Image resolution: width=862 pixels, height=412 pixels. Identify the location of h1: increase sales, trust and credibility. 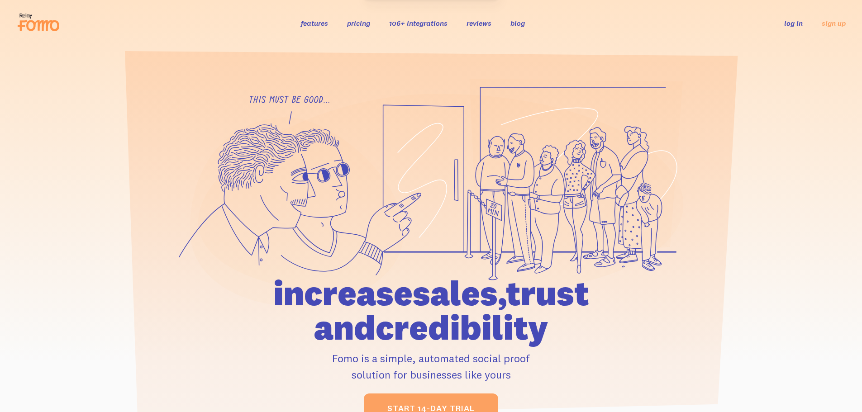
(431, 310).